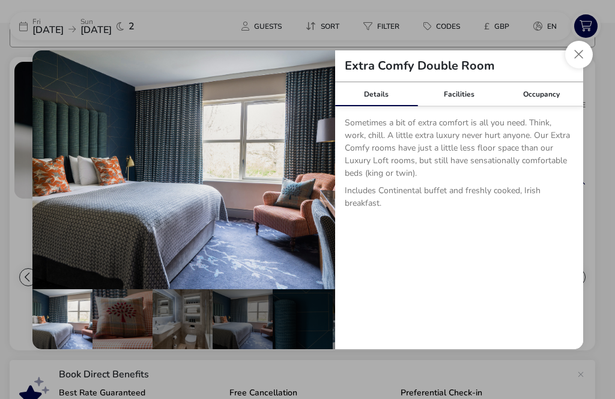  Describe the element at coordinates (376, 94) in the screenshot. I see `div: Details` at that location.